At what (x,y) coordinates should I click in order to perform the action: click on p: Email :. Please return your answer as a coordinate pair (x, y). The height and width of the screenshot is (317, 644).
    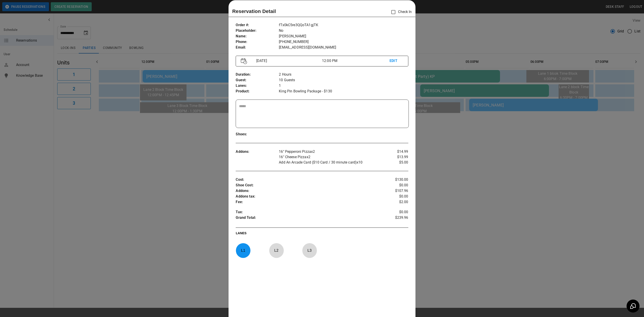
    Looking at the image, I should click on (257, 47).